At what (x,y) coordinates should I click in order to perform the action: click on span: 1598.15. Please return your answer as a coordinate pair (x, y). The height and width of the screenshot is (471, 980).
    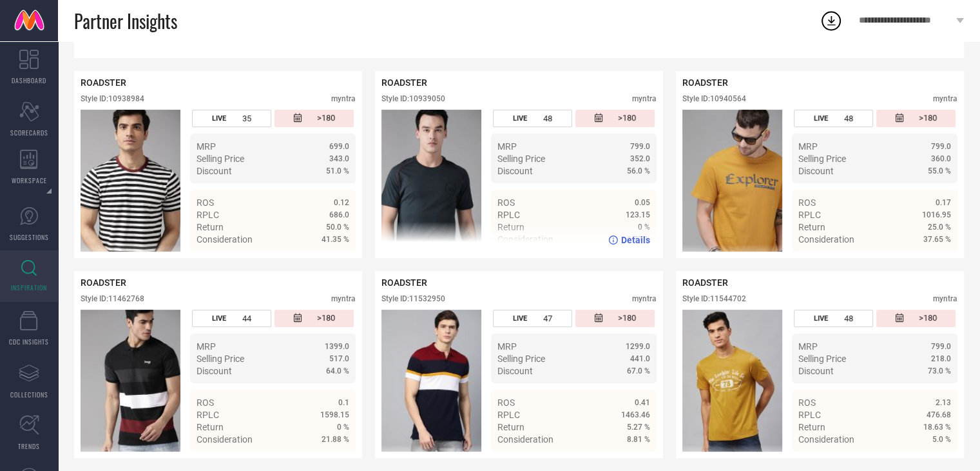
    Looking at the image, I should click on (335, 415).